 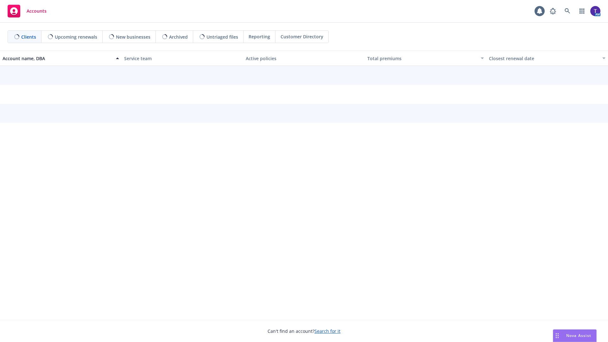 I want to click on a: Switch app, so click(x=582, y=11).